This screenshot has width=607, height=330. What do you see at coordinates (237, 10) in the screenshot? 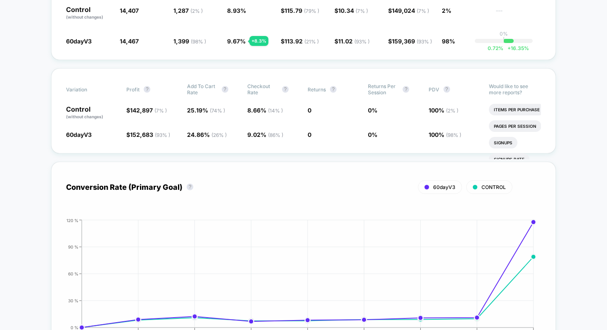
I see `span: 8.93 %` at bounding box center [237, 10].